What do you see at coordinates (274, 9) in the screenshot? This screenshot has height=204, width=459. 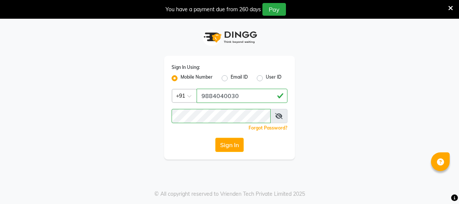 I see `button: Pay` at bounding box center [274, 9].